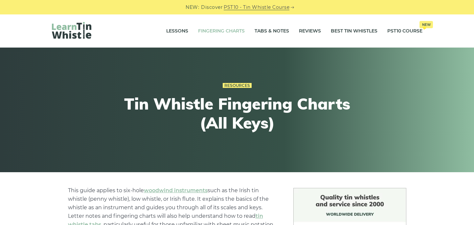 This screenshot has width=474, height=225. I want to click on a: Fingering Charts, so click(221, 31).